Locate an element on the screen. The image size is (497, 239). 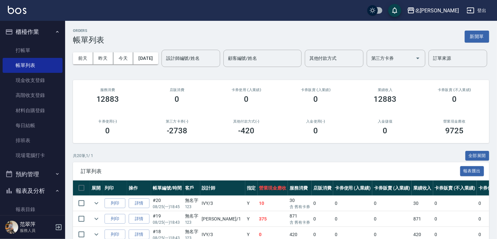
h3: -2738 is located at coordinates (177, 131).